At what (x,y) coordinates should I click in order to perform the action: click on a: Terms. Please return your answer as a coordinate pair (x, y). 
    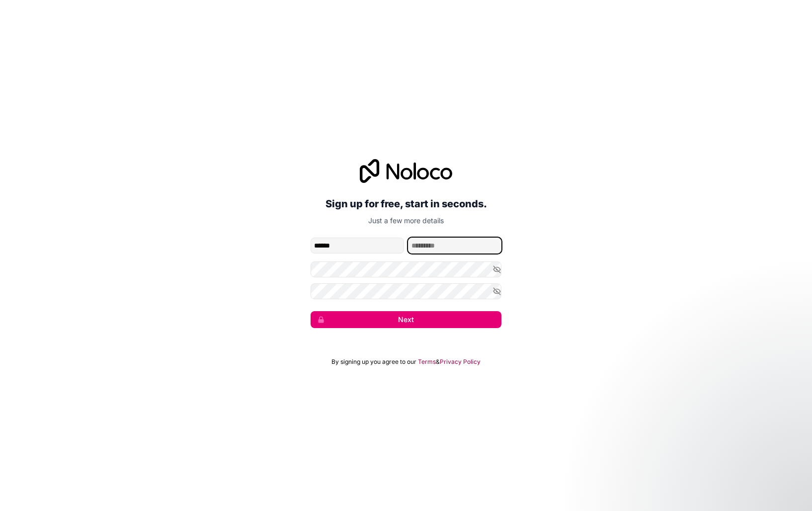
    Looking at the image, I should click on (427, 362).